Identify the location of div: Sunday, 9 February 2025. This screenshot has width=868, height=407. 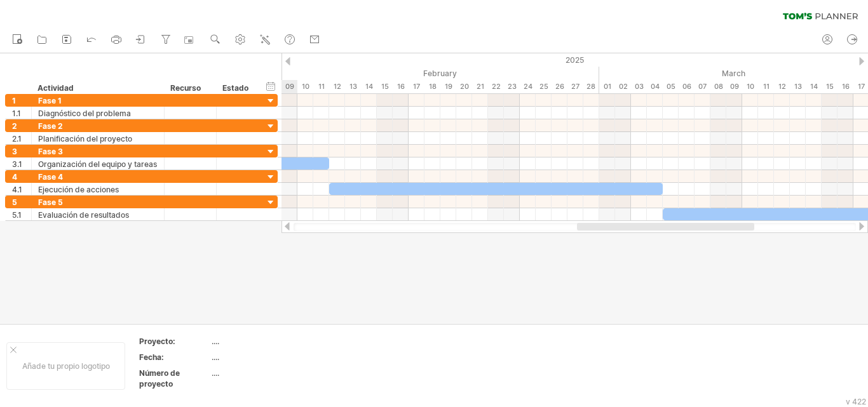
(289, 86).